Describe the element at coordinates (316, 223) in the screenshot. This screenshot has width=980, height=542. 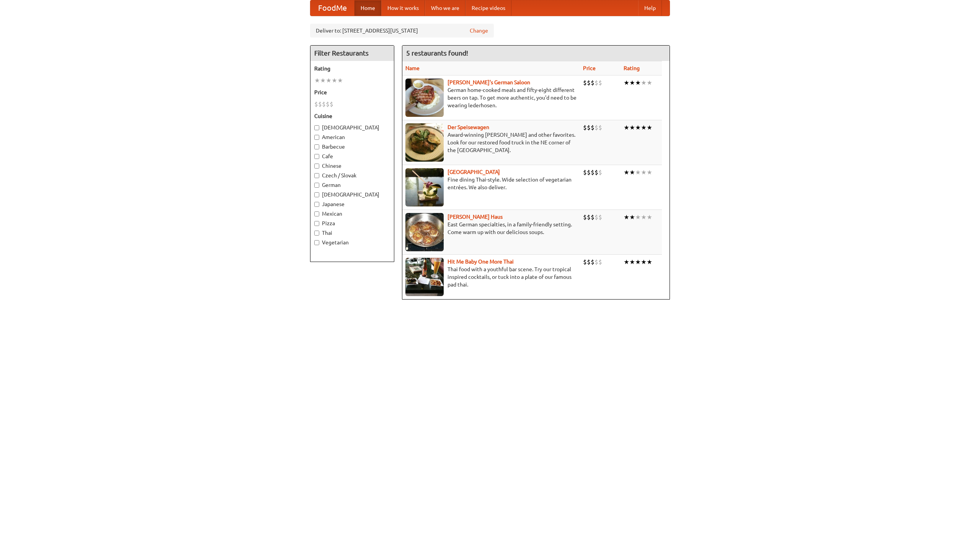
I see `input: Pizza` at that location.